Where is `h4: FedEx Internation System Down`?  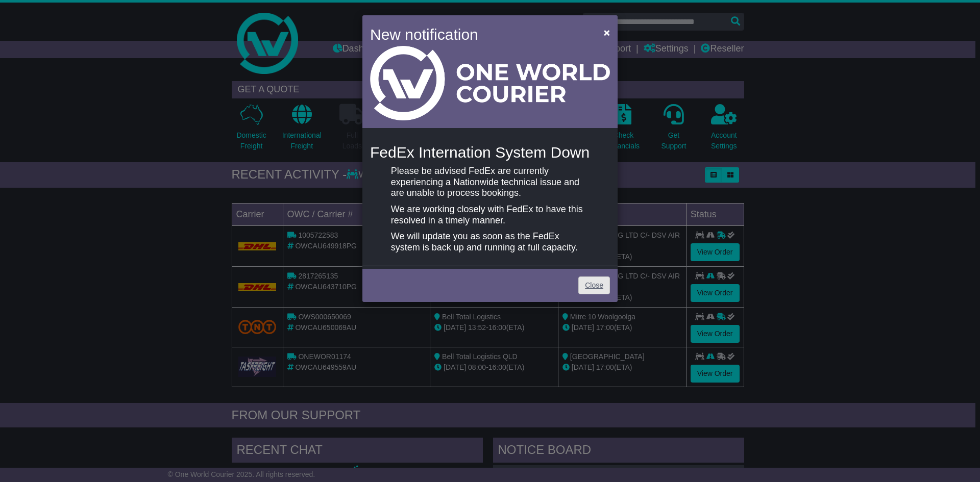 h4: FedEx Internation System Down is located at coordinates (490, 152).